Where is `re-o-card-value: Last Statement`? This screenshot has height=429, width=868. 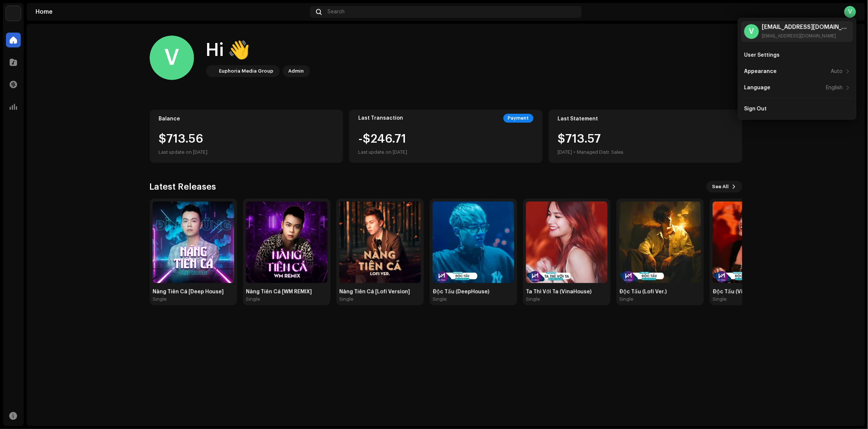
re-o-card-value: Last Statement is located at coordinates (645, 136).